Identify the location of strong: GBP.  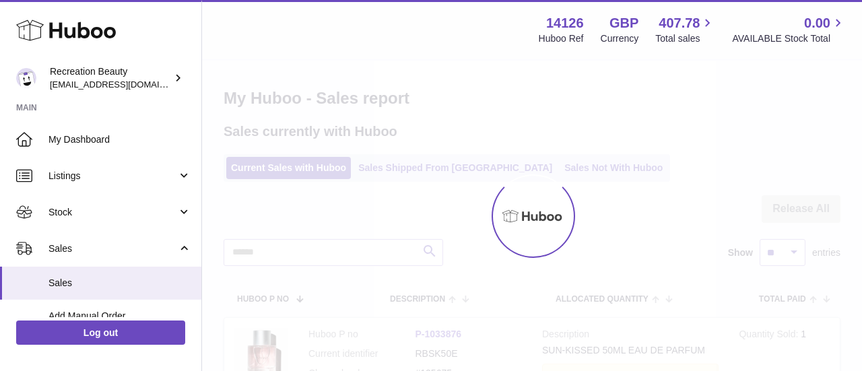
(624, 23).